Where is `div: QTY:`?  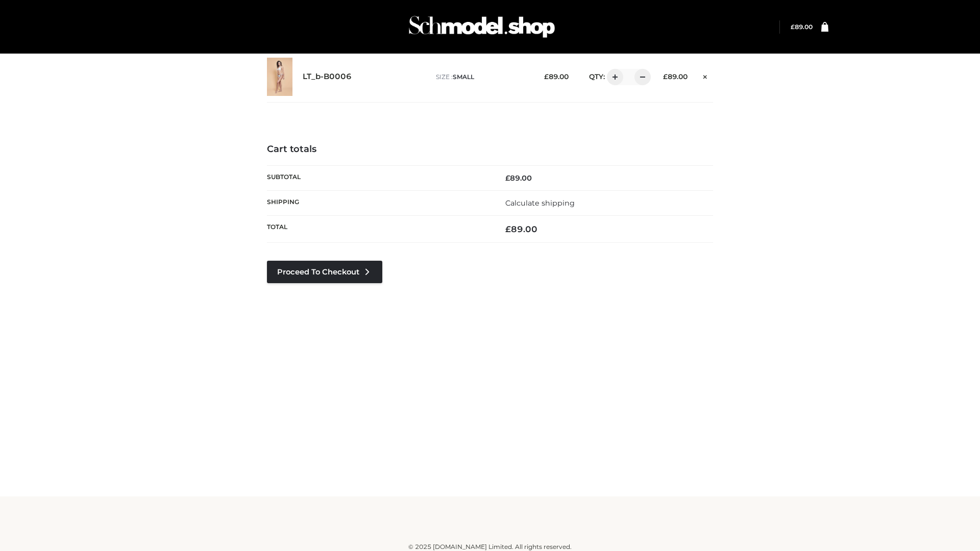
div: QTY: is located at coordinates (613, 77).